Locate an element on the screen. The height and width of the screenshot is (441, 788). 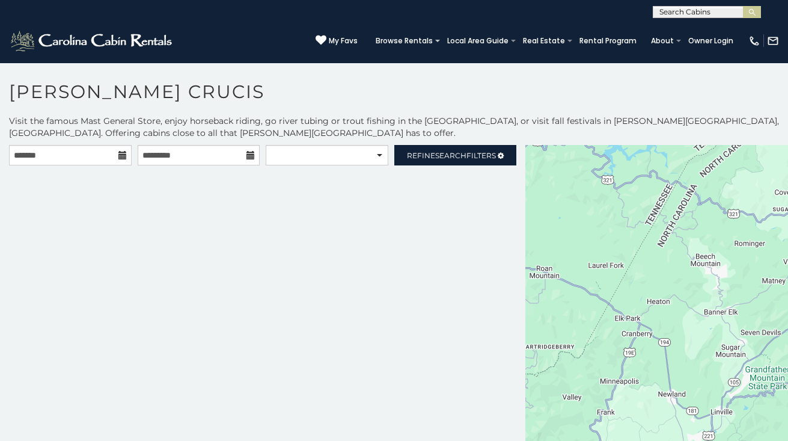
a: Local Area Guide is located at coordinates (478, 41).